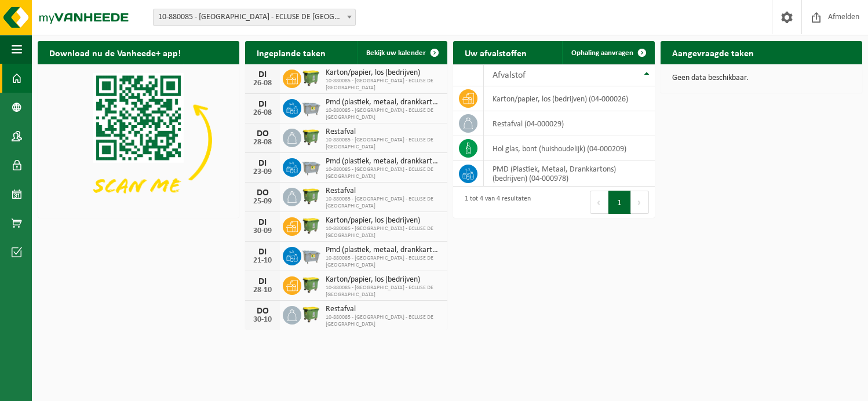 The height and width of the screenshot is (401, 868). What do you see at coordinates (495, 202) in the screenshot?
I see `div: 1 tot 4 van 4 resultaten` at bounding box center [495, 202].